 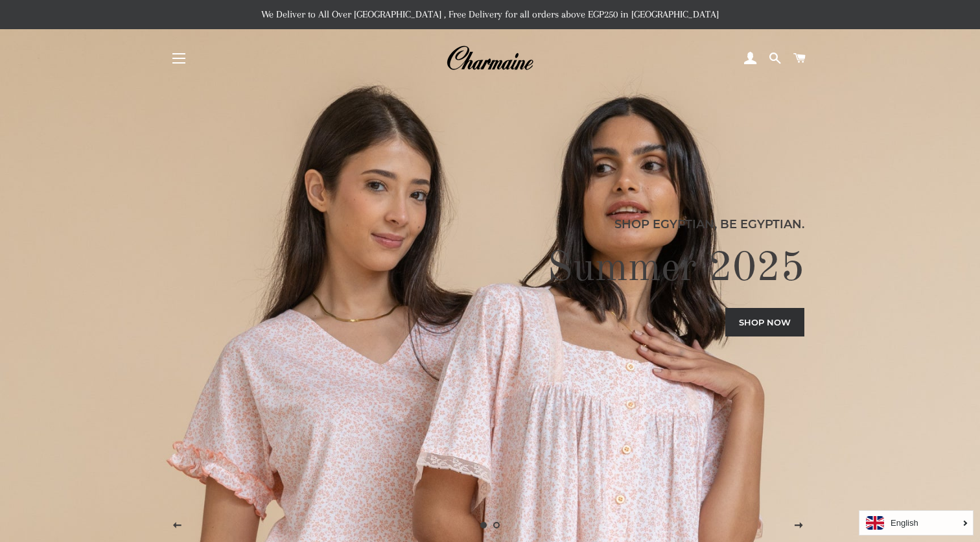 I want to click on a: Slide 1, current, so click(x=484, y=525).